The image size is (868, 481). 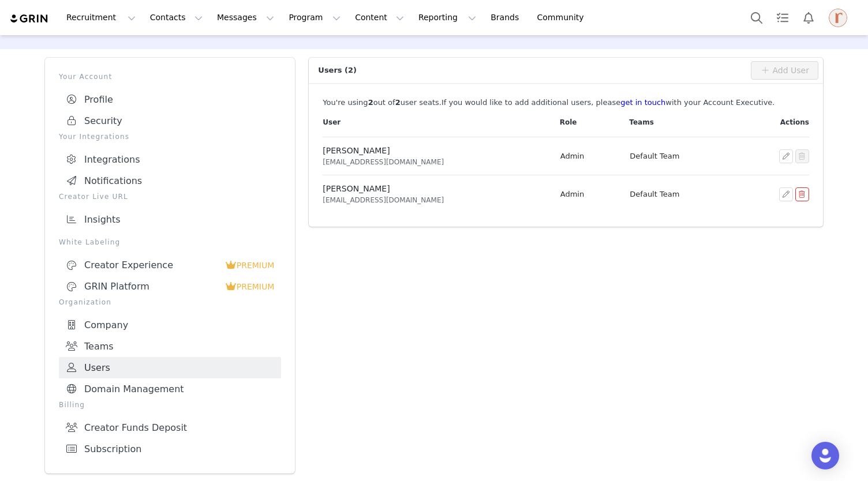 I want to click on a: Profile, so click(x=170, y=99).